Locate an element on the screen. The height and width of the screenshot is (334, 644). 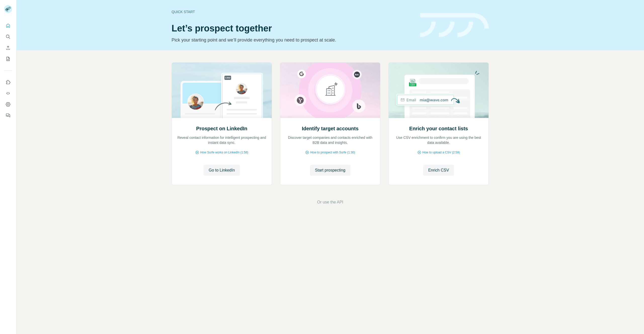
span: How to upload a CSV (2:59) is located at coordinates (441, 153).